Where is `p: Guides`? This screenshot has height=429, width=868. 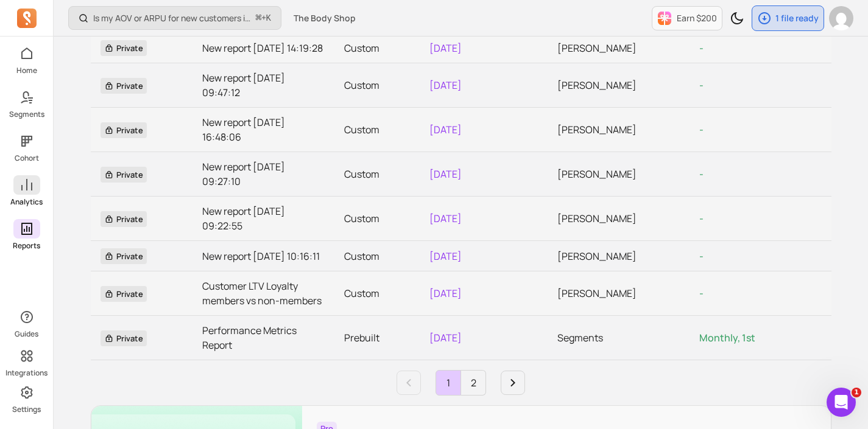
p: Guides is located at coordinates (26, 334).